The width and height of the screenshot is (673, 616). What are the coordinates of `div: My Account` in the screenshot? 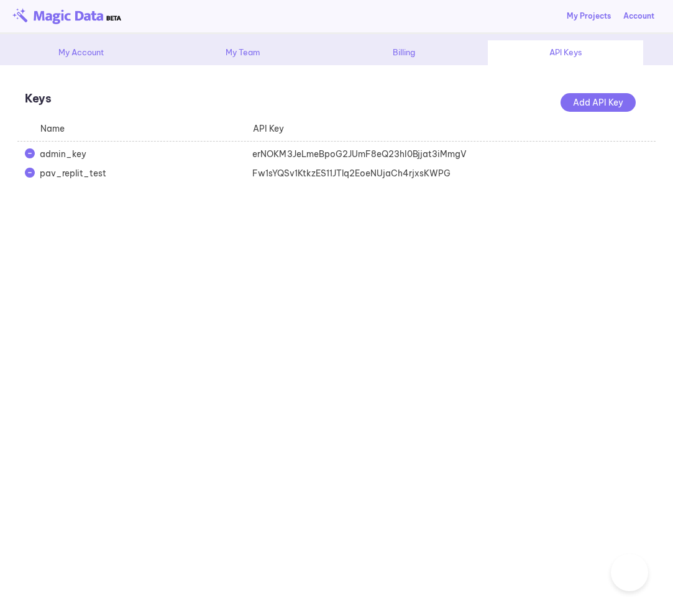 It's located at (81, 53).